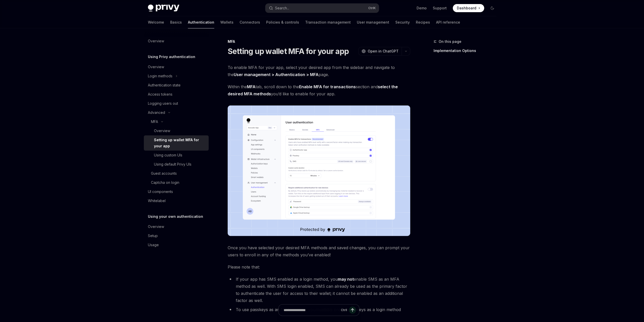  Describe the element at coordinates (176, 143) in the screenshot. I see `a: Setting up wallet MFA for your app` at that location.